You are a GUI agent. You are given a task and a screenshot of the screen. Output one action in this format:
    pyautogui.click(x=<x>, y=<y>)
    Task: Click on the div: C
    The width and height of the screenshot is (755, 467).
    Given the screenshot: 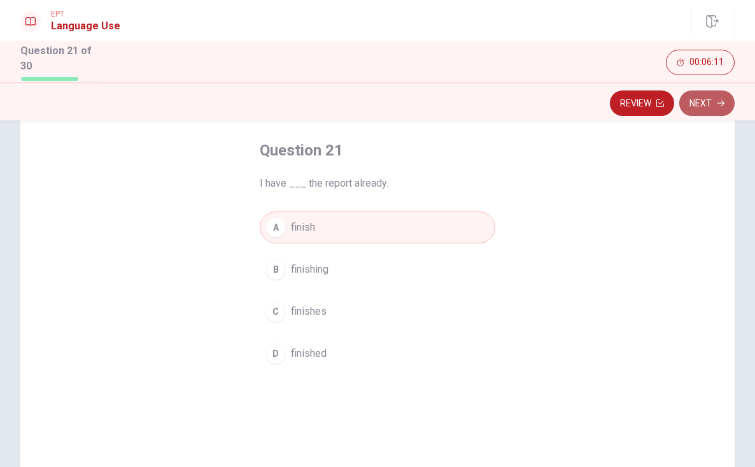 What is the action you would take?
    pyautogui.click(x=276, y=311)
    